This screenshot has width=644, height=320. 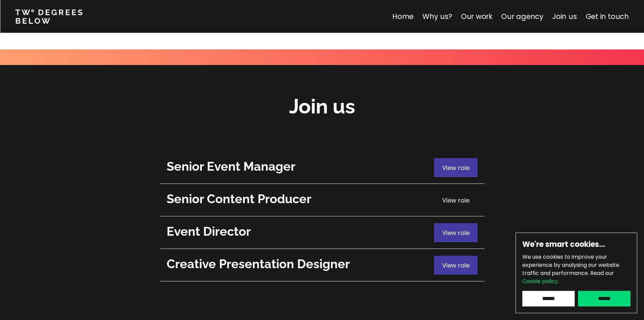 What do you see at coordinates (437, 16) in the screenshot?
I see `a: Why us?` at bounding box center [437, 16].